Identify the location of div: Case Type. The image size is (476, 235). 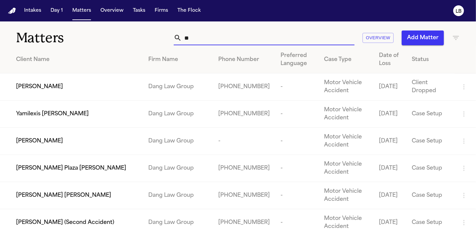
(346, 60).